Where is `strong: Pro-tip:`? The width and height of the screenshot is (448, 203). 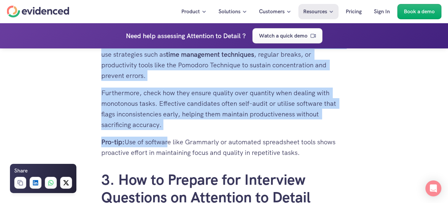 strong: Pro-tip: is located at coordinates (113, 142).